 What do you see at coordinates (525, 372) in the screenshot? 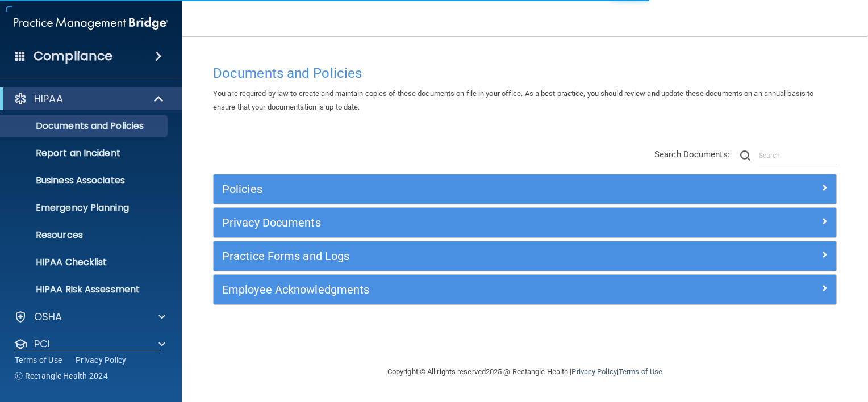
I see `div: Copyright © All rights reserved 2025 @ Rectangle Health | |` at bounding box center [525, 372].